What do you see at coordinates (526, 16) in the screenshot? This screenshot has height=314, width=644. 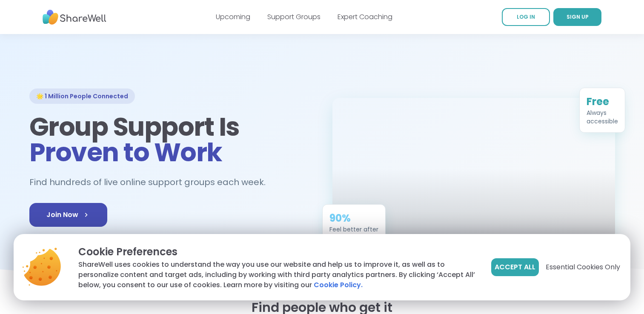 I see `span: LOG IN` at bounding box center [526, 16].